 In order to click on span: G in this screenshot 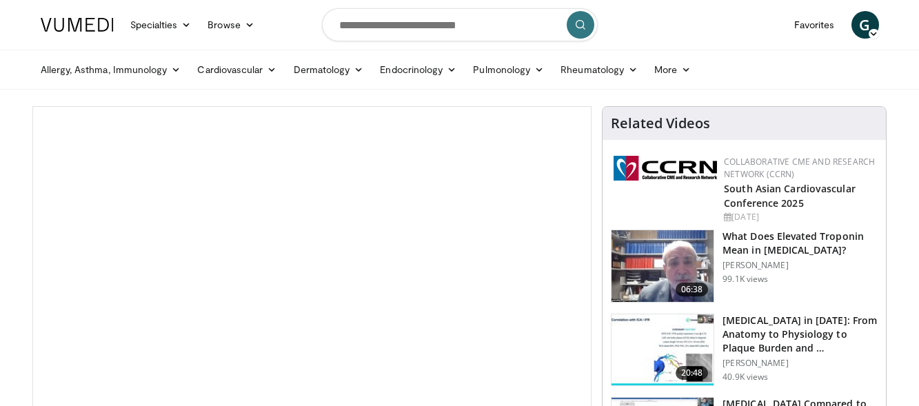, I will do `click(865, 25)`.